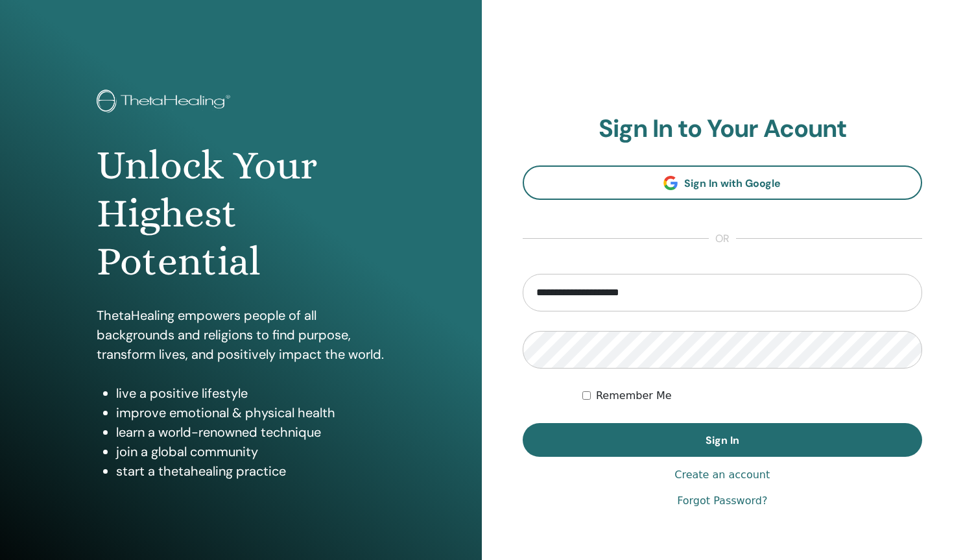 This screenshot has width=963, height=560. Describe the element at coordinates (251, 471) in the screenshot. I see `li: start a thetahealing practice` at that location.